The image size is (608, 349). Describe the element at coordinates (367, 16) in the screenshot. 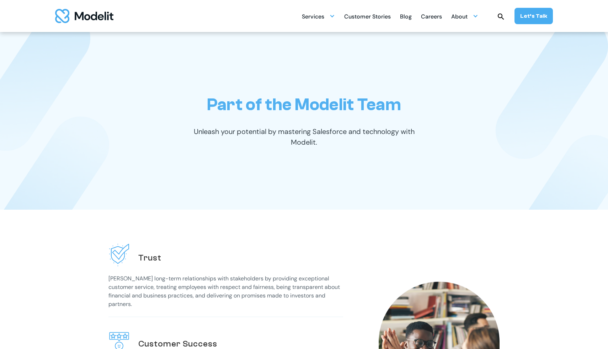

I see `a: Customer Stories` at that location.